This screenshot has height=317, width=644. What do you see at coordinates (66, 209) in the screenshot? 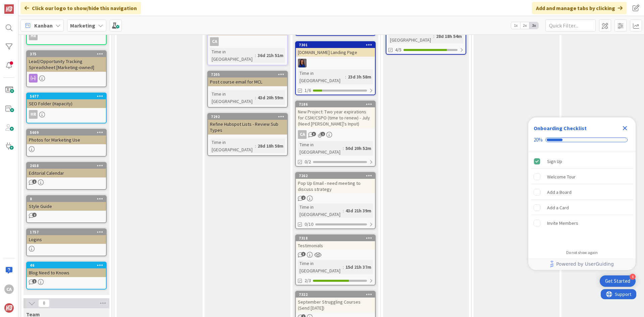
I see `a: 8Style Guide` at bounding box center [66, 209].